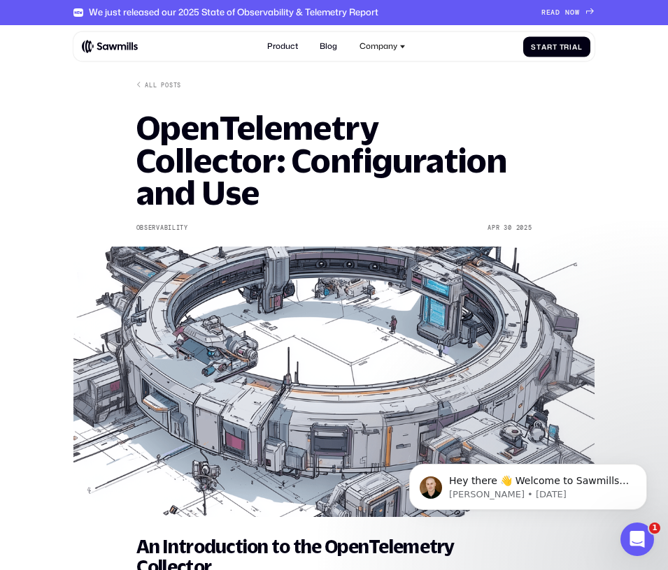  What do you see at coordinates (151, 47) in the screenshot?
I see `p: Hey there 👋 Welcome to Sawmills. The smart telemetry management platform that solves cost, qualit...` at bounding box center [151, 47].